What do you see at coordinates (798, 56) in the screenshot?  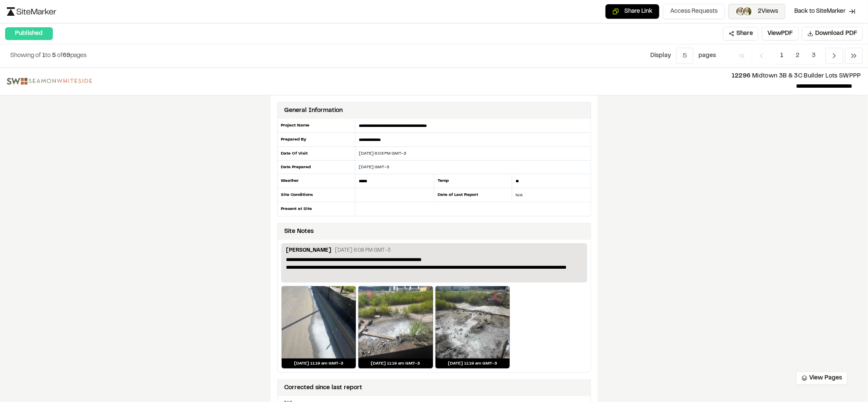 I see `nav: Navigation` at bounding box center [798, 56].